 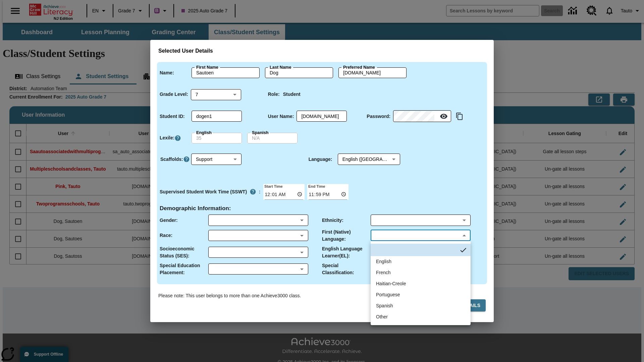 I want to click on div: Other, so click(x=382, y=317).